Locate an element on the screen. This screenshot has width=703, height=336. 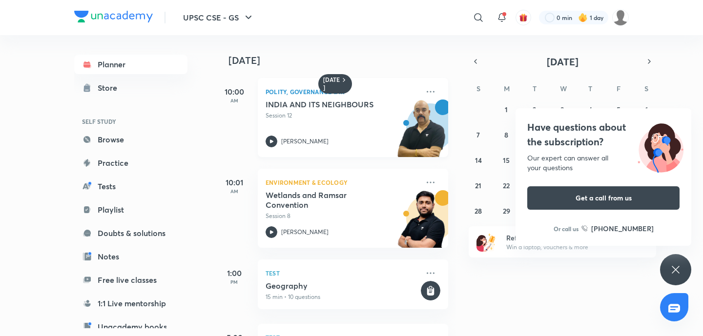
a: Tests is located at coordinates (131, 187).